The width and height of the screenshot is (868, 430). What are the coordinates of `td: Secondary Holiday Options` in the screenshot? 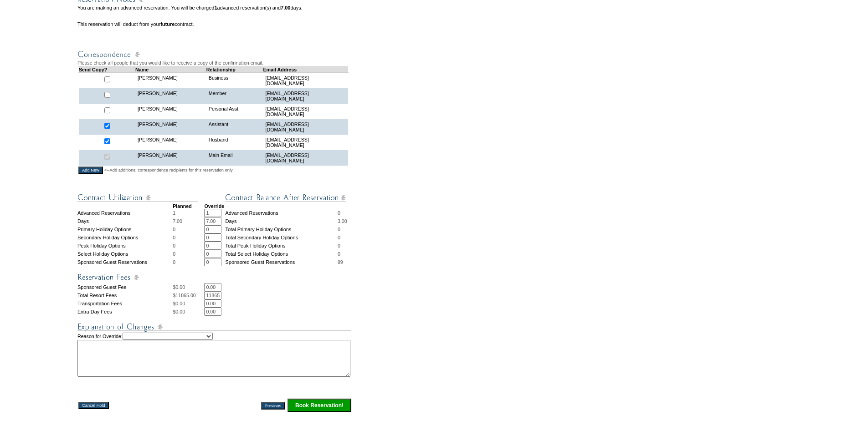 It's located at (125, 238).